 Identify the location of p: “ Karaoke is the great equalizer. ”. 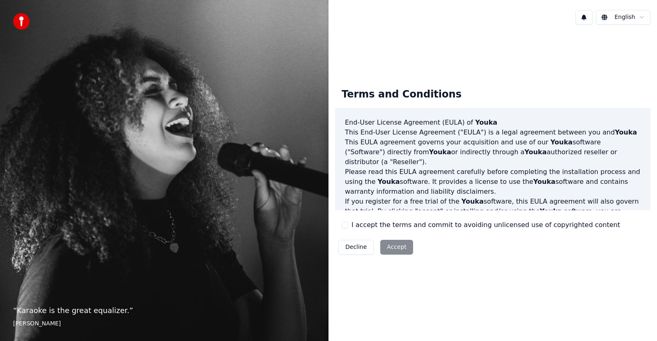
(164, 310).